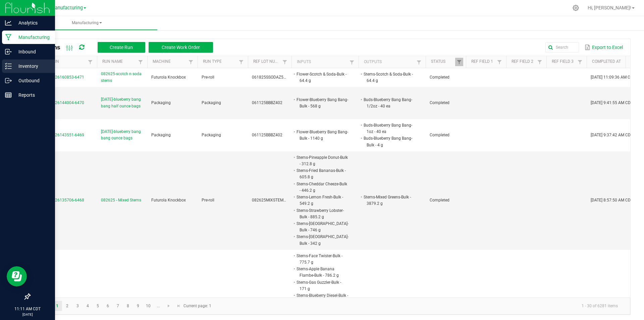 The height and width of the screenshot is (320, 644). I want to click on a: Manufacturing, so click(87, 23).